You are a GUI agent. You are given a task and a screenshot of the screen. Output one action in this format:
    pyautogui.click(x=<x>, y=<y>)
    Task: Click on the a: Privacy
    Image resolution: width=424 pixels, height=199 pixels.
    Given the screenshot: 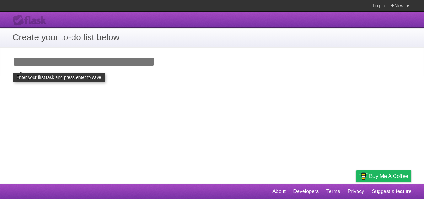 What is the action you would take?
    pyautogui.click(x=356, y=191)
    